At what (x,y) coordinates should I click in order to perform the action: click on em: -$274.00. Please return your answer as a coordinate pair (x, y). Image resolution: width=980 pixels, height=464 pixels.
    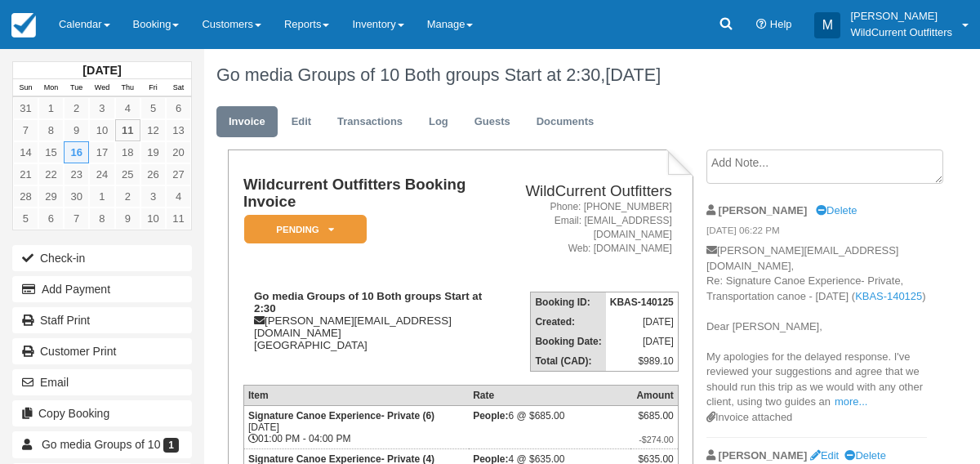
    Looking at the image, I should click on (654, 439).